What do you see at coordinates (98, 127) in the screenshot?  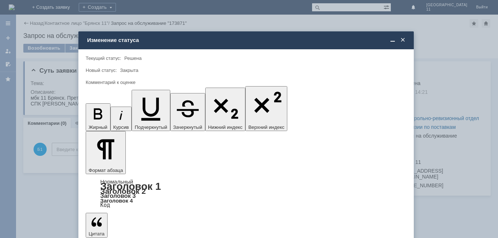 I see `span: Жирный` at bounding box center [98, 127].